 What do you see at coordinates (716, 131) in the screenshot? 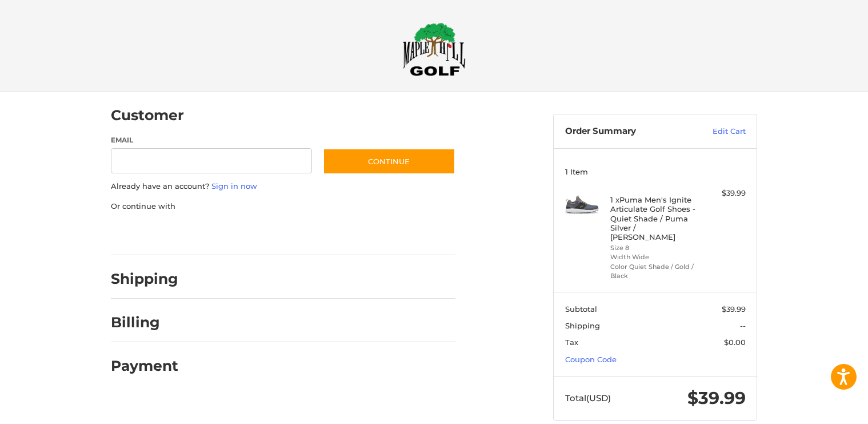
I see `a: Edit Cart` at bounding box center [716, 131].